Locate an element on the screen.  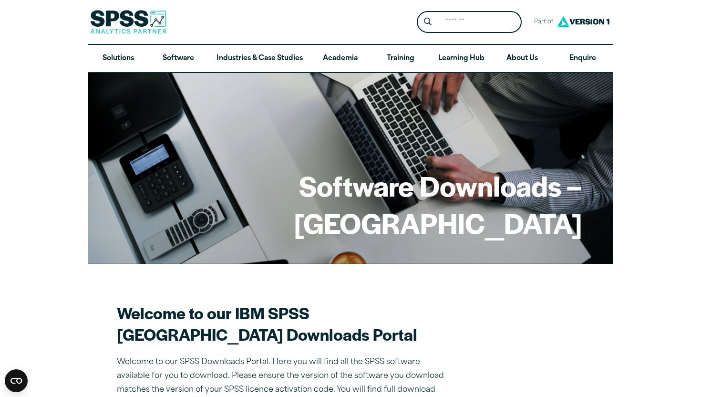
svg: Search magnifying glass icon is located at coordinates (428, 21).